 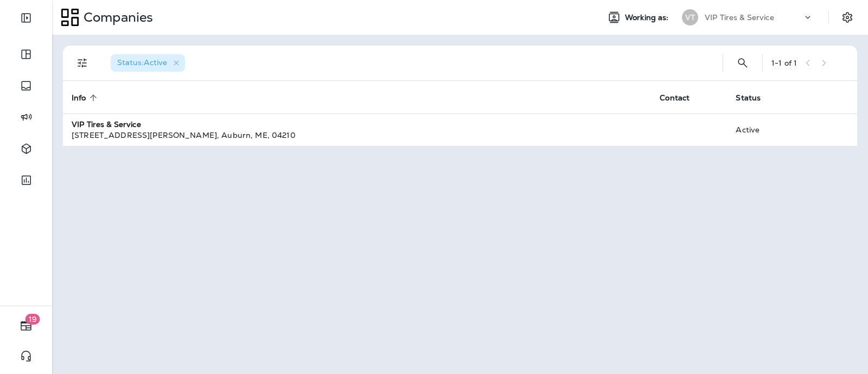 What do you see at coordinates (33, 320) in the screenshot?
I see `span: 19` at bounding box center [33, 320].